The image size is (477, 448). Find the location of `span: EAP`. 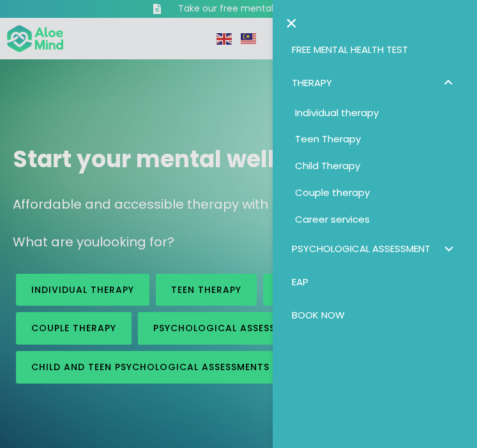

span: EAP is located at coordinates (300, 282).